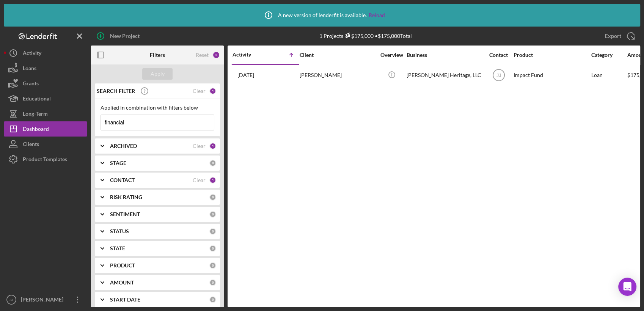 The height and width of the screenshot is (311, 644). Describe the element at coordinates (216, 55) in the screenshot. I see `div: 3` at that location.